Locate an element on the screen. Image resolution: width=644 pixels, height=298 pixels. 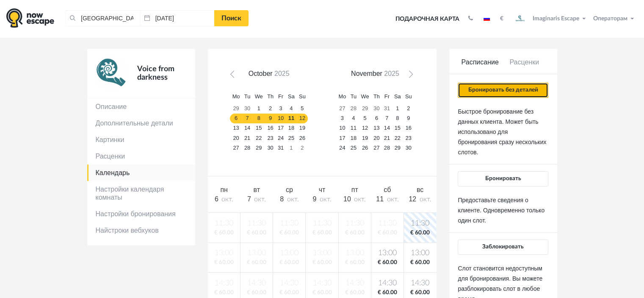
span: Prev is located at coordinates (235, 76).